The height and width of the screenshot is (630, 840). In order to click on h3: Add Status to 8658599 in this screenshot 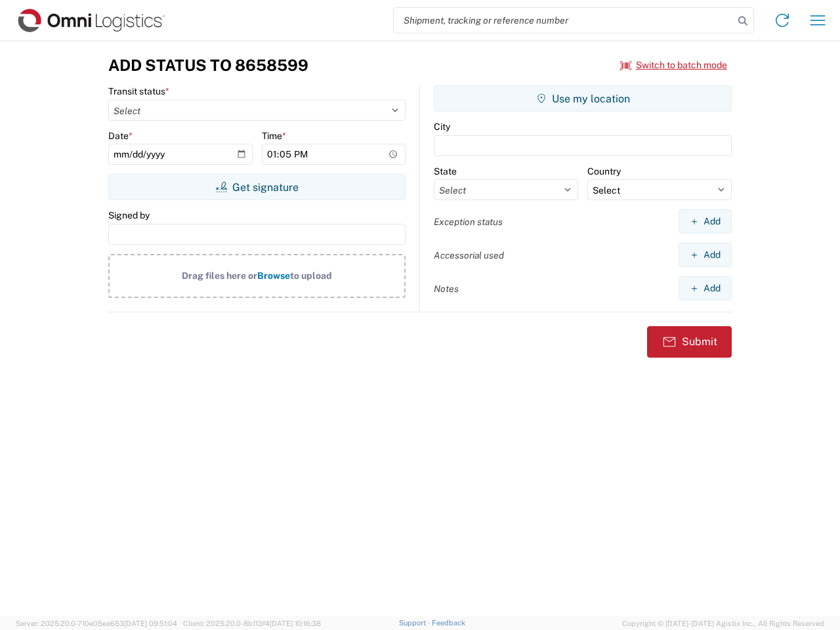, I will do `click(208, 65)`.